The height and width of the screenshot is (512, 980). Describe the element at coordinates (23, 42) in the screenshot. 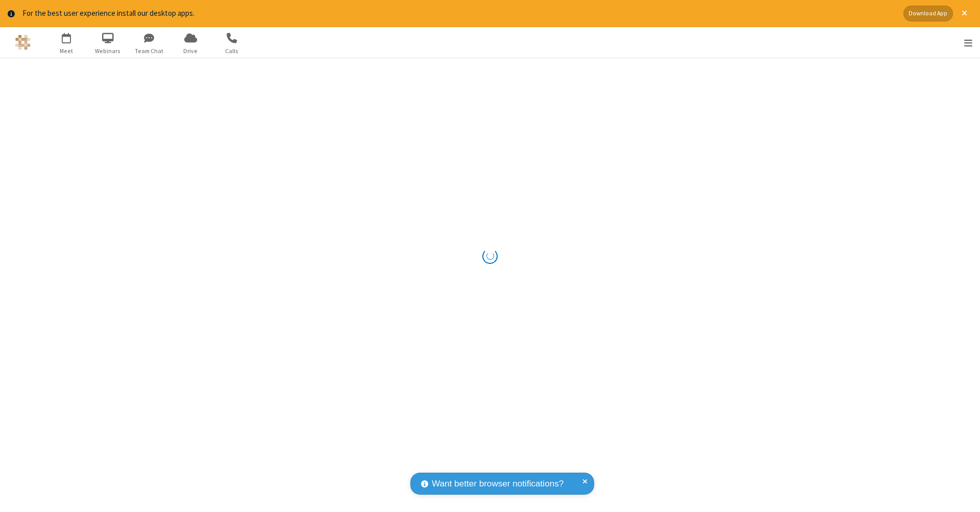

I see `button: Logo` at that location.